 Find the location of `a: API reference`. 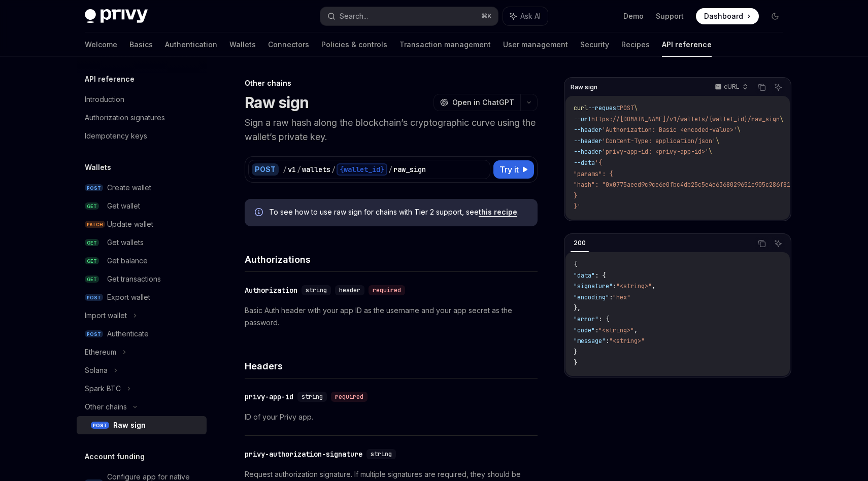

a: API reference is located at coordinates (687, 45).